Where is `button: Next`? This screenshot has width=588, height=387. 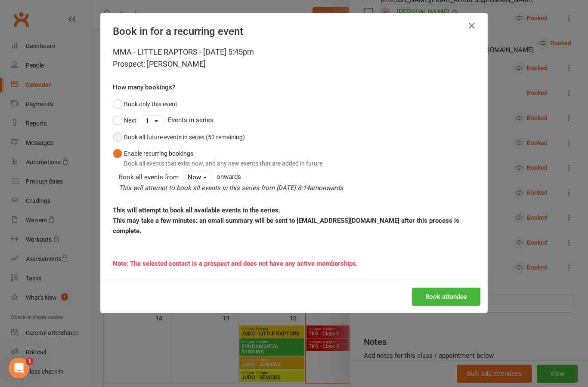
button: Next is located at coordinates (125, 121).